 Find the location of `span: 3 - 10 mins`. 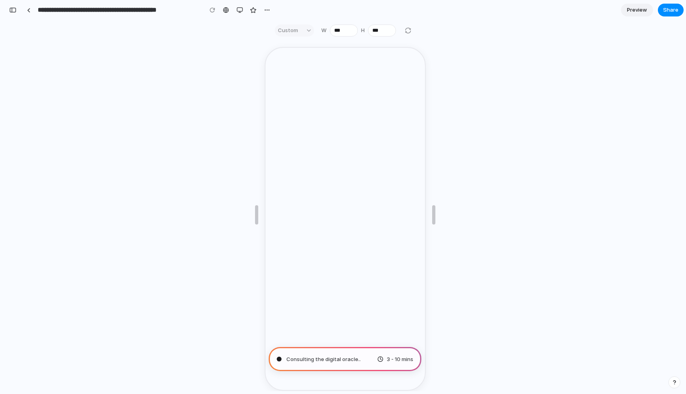

span: 3 - 10 mins is located at coordinates (400, 359).